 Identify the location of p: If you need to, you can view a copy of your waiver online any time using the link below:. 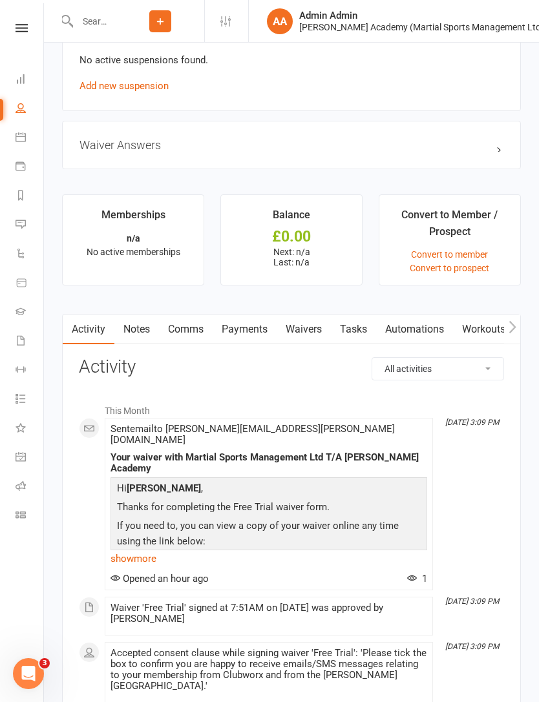
(269, 535).